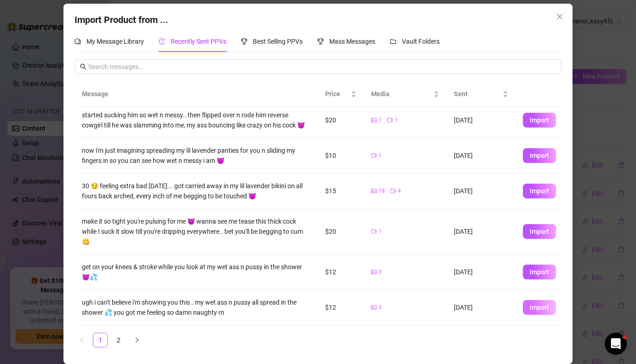  Describe the element at coordinates (196, 272) in the screenshot. I see `div: get on your knees & stroke while you look at my wet ass n pussy in the shower 😈💦` at that location.